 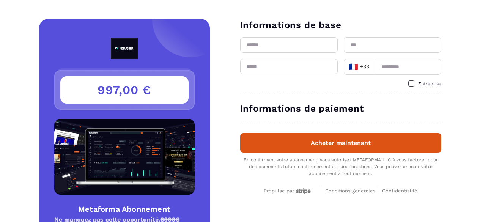 What do you see at coordinates (359, 67) in the screenshot?
I see `div: Search for option` at bounding box center [359, 67].